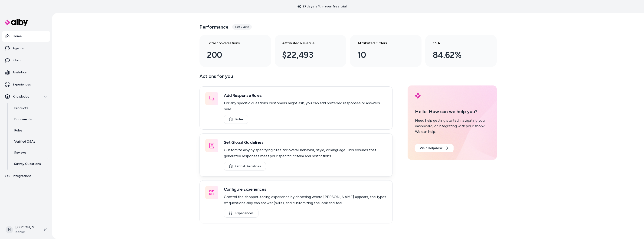 The image size is (644, 239). I want to click on p: Documents, so click(23, 119).